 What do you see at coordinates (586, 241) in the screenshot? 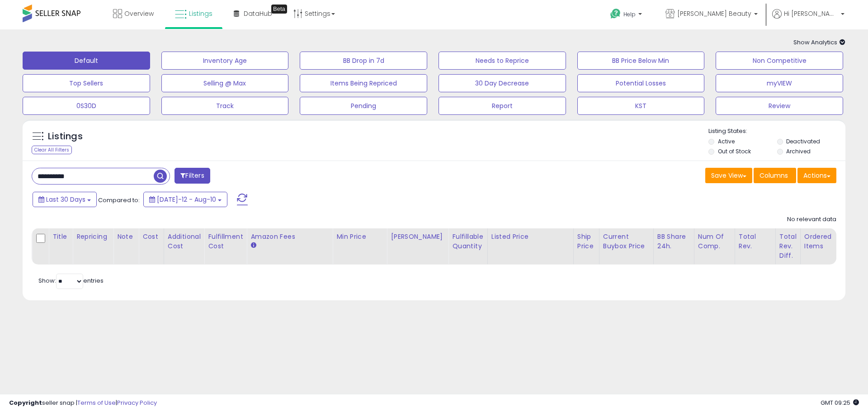
I see `div: Ship Price` at bounding box center [586, 241].